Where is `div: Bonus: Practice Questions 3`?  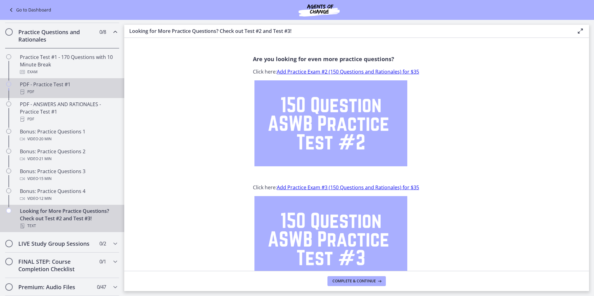
div: Bonus: Practice Questions 3 is located at coordinates (68, 175).